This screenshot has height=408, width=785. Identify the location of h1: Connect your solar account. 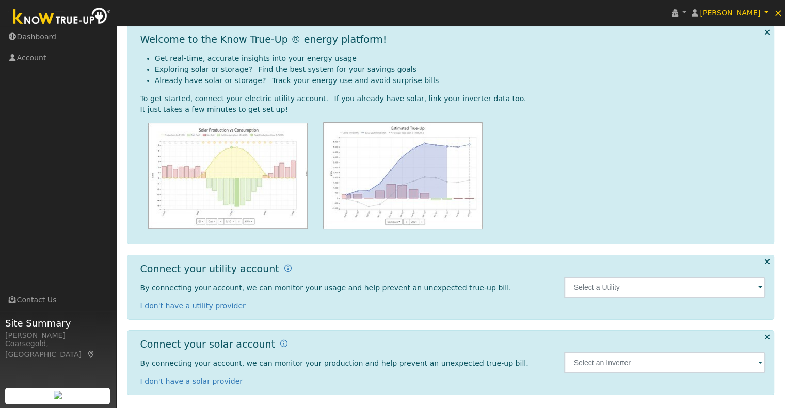
(207, 344).